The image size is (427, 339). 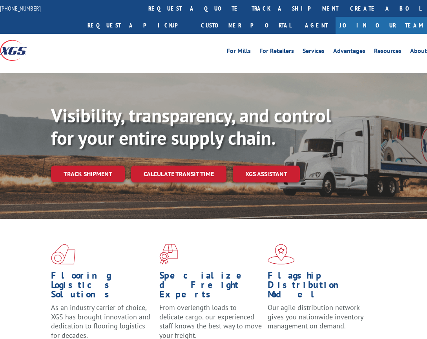 I want to click on span: Our agile distribution network gives you nationwide inventory management on demand., so click(x=315, y=317).